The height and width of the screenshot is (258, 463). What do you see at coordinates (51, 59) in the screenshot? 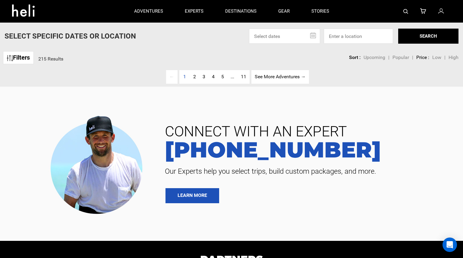
I see `span: 215 Results` at bounding box center [51, 59].